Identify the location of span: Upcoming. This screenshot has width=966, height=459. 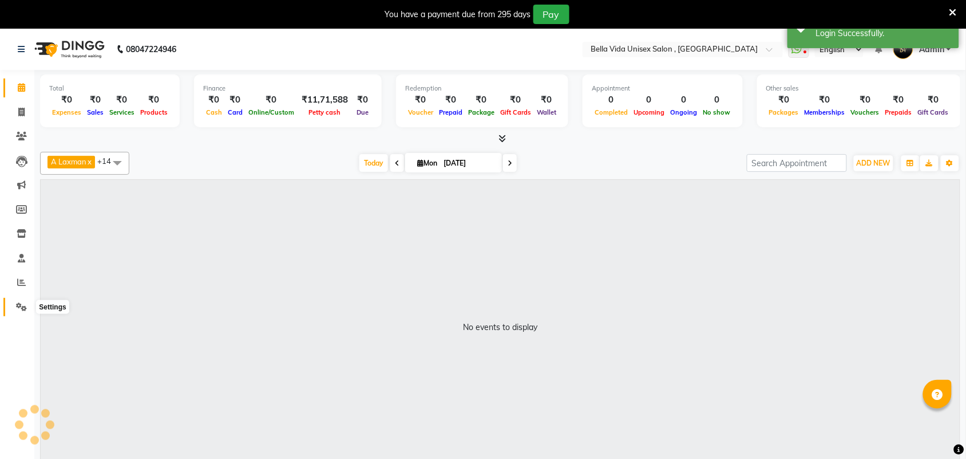
(649, 112).